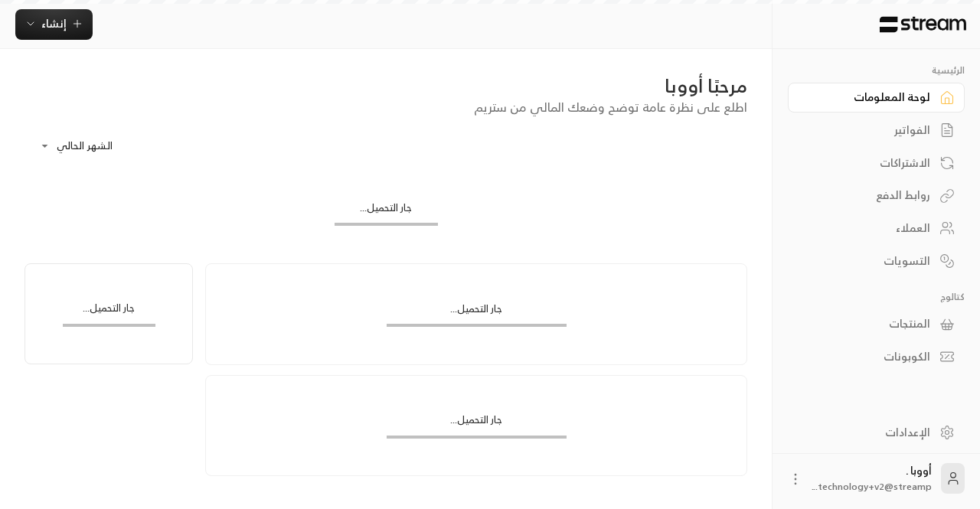  I want to click on p: كتالوج, so click(876, 296).